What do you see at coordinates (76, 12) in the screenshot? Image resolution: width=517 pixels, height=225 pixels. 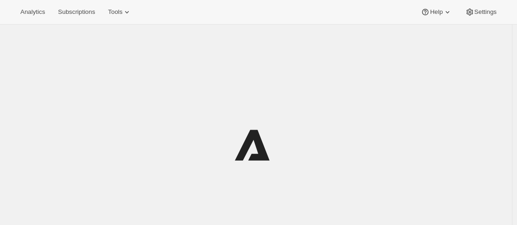 I see `span: Subscriptions` at bounding box center [76, 12].